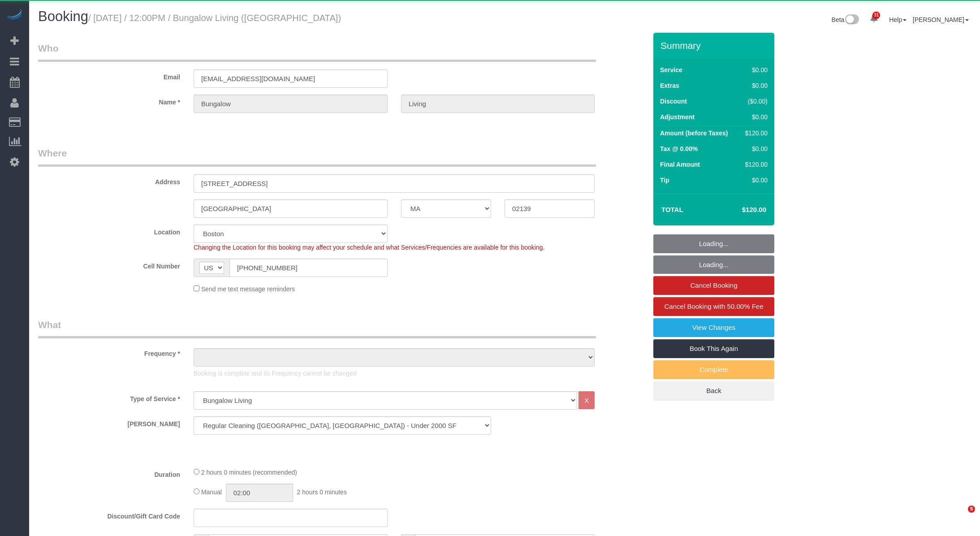 This screenshot has height=536, width=980. Describe the element at coordinates (109, 264) in the screenshot. I see `label: Cell Number` at that location.